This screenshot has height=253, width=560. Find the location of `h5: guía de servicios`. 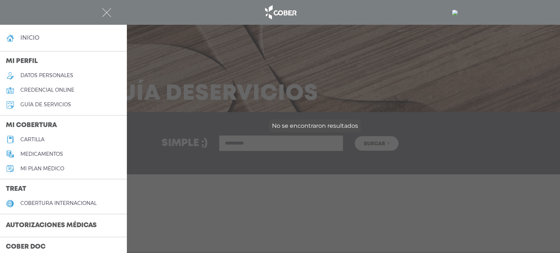

h5: guía de servicios is located at coordinates (46, 105).